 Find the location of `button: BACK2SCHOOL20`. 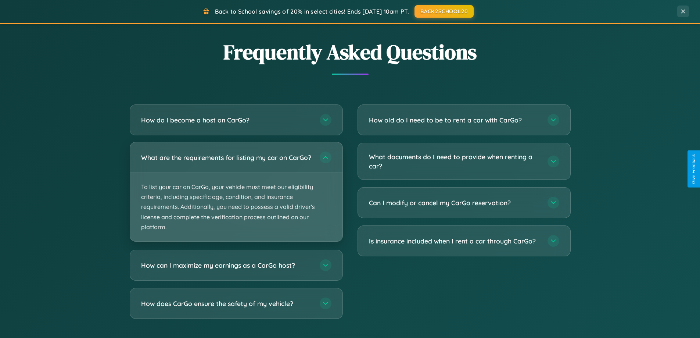

button: BACK2SCHOOL20 is located at coordinates (444, 11).